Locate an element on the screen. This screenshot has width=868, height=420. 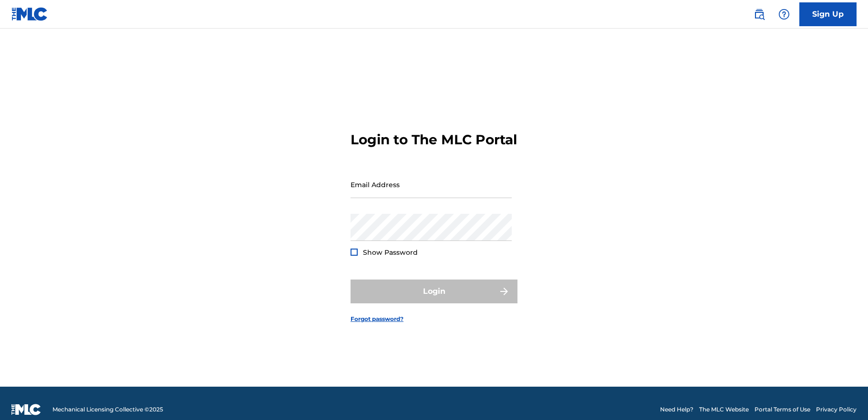
span: Show Password is located at coordinates (390, 253).